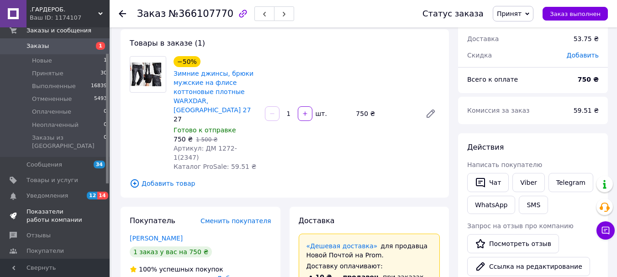  I want to click on span: Каталог ProSale: 59.51 ₴, so click(215, 167).